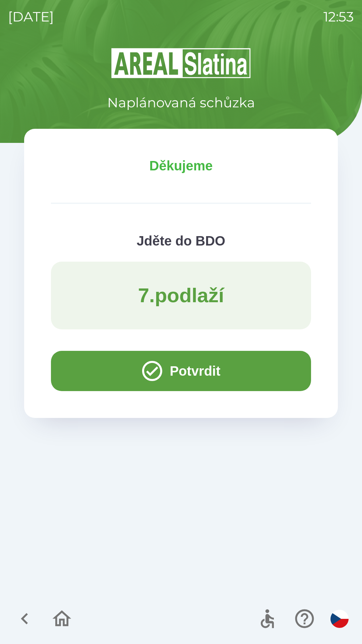 The height and width of the screenshot is (644, 362). I want to click on p: Naplánovaná schůzka, so click(181, 103).